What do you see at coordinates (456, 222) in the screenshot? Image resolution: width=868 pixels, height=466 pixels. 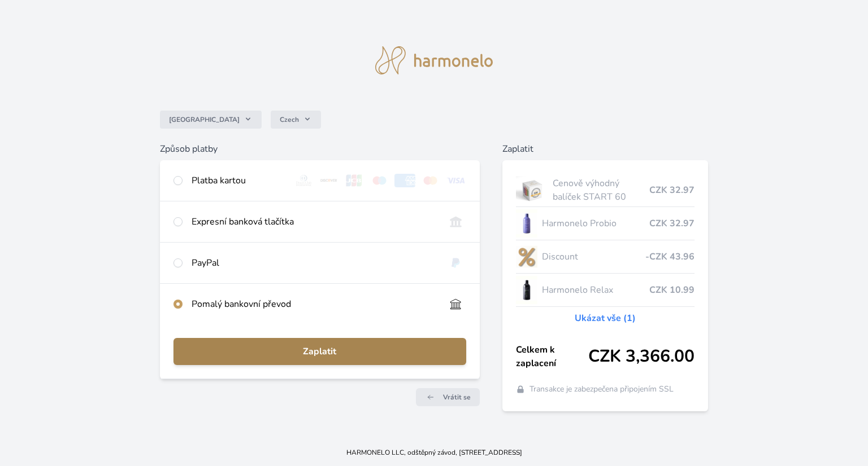 I see `img: onlineBanking_CZ.svg` at bounding box center [456, 222].